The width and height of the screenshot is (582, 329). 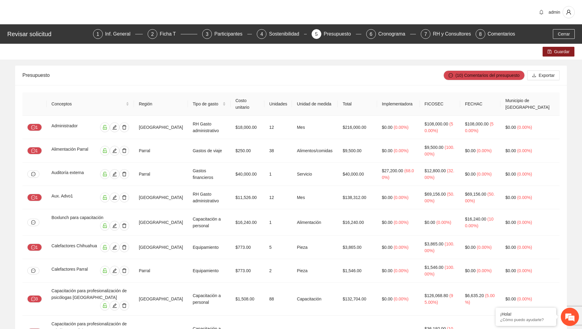 I want to click on td: 5, so click(x=278, y=247).